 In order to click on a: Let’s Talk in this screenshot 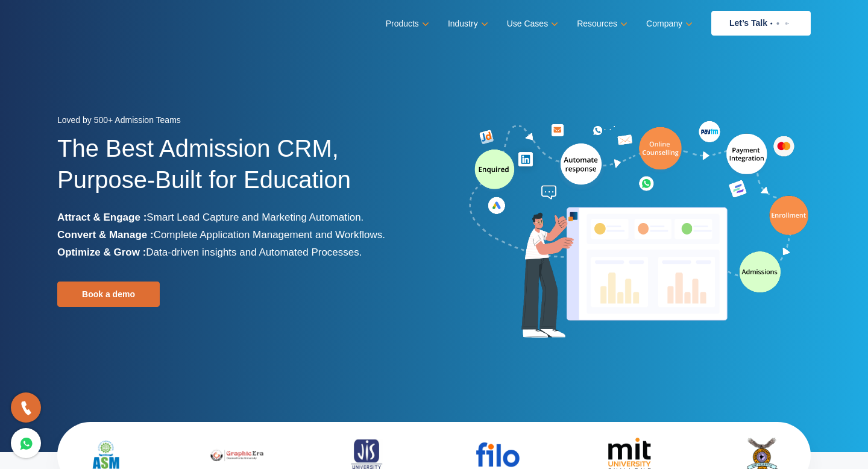, I will do `click(761, 23)`.